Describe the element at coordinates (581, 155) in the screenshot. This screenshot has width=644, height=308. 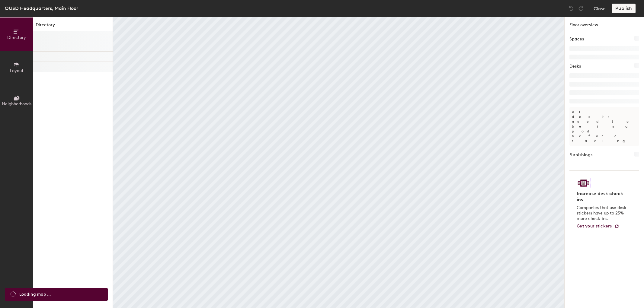
I see `h1: Furnishings` at that location.